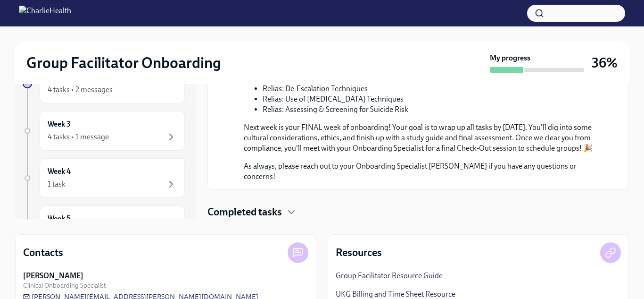 The image size is (644, 299). I want to click on strong: My progress, so click(510, 58).